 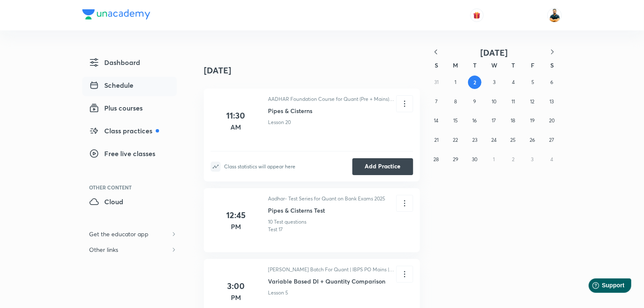 I want to click on button: September 2, 2025, so click(x=475, y=82).